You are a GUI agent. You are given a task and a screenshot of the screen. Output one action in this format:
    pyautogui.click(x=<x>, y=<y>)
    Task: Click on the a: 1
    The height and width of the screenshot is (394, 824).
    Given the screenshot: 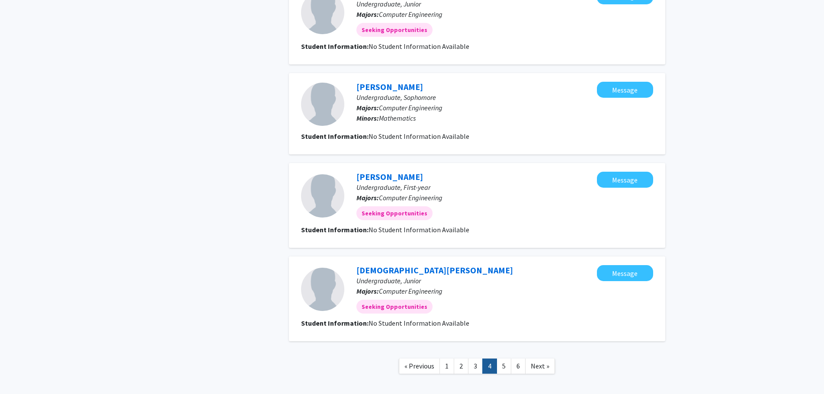 What is the action you would take?
    pyautogui.click(x=447, y=366)
    